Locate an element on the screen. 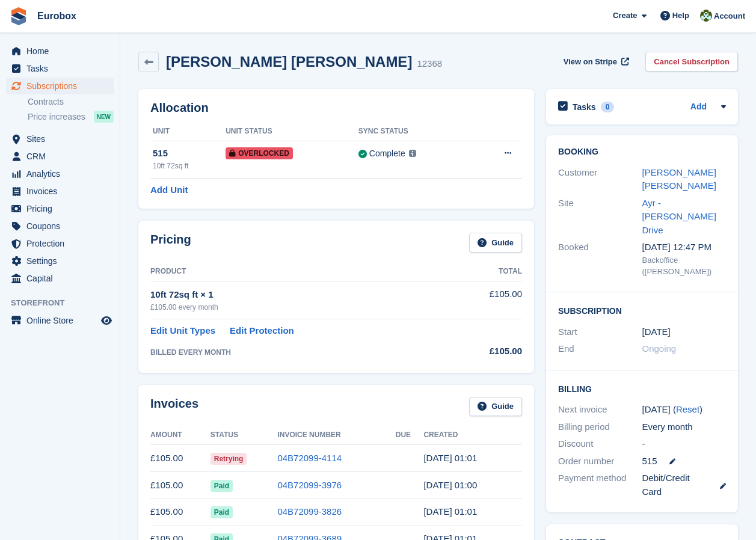  a: 04B72099-3826 is located at coordinates (310, 512).